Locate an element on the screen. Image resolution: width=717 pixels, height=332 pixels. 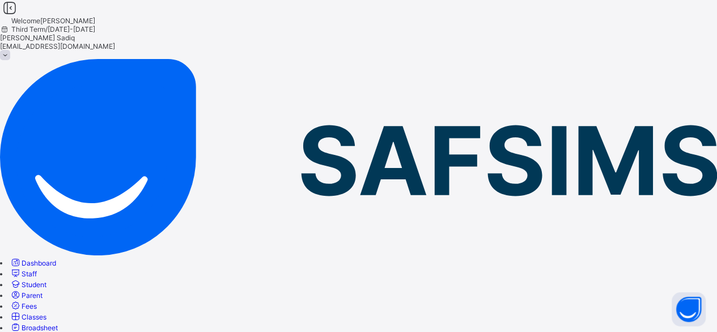
a: Dashboard is located at coordinates (33, 263).